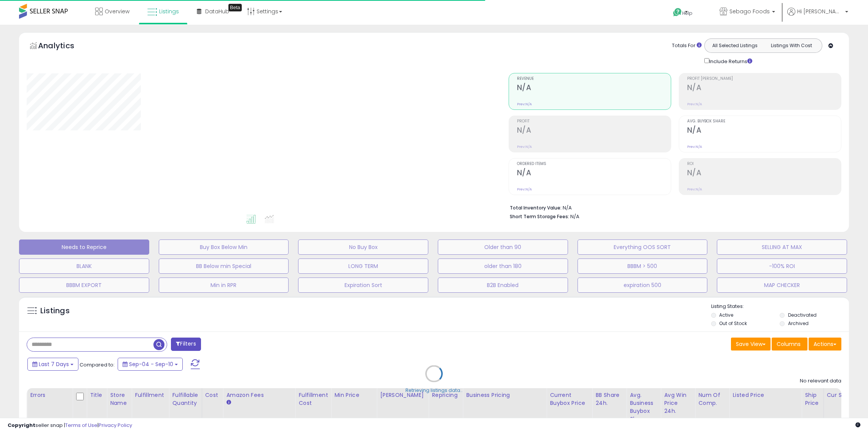 The width and height of the screenshot is (868, 433). I want to click on button: Older than 90, so click(503, 247).